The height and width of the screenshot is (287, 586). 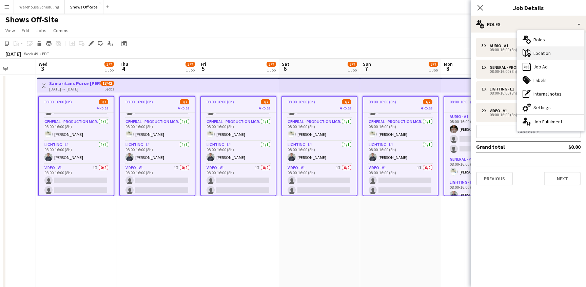 What do you see at coordinates (285, 69) in the screenshot?
I see `span: 6` at bounding box center [285, 69].